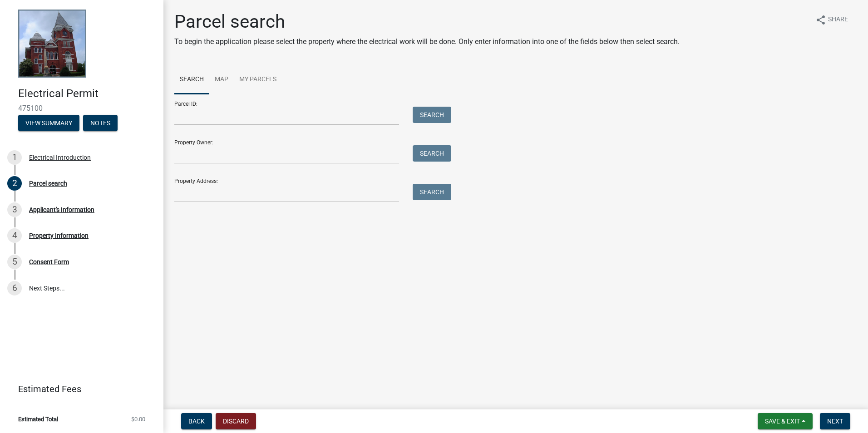 This screenshot has width=868, height=433. What do you see at coordinates (49, 123) in the screenshot?
I see `wm-modal-confirm: Summary` at bounding box center [49, 123].